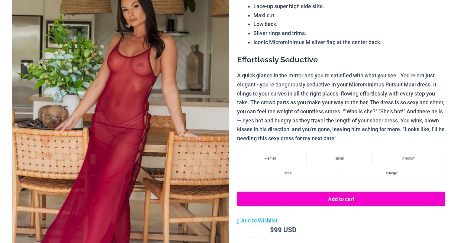  I want to click on li: x-small, so click(270, 158).